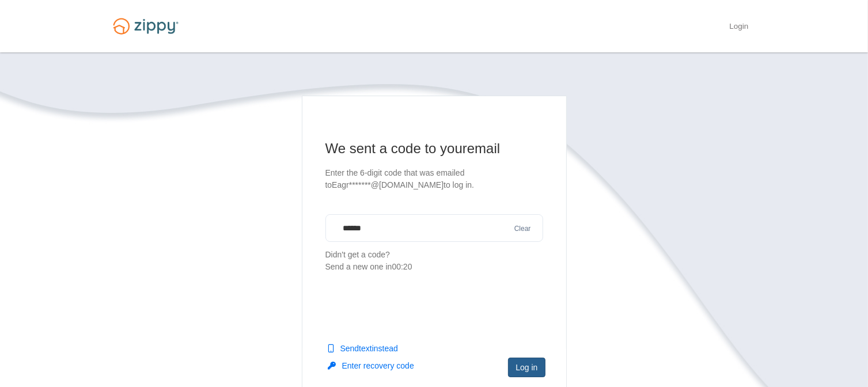 The height and width of the screenshot is (387, 868). I want to click on p: Didn't get a code?, so click(435, 261).